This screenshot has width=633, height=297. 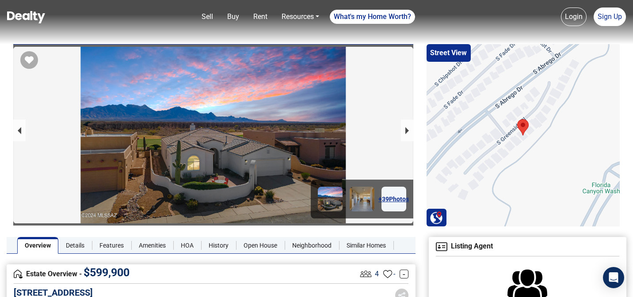 I want to click on img: Dealty - Buy, Sell & Rent Homes, so click(x=26, y=17).